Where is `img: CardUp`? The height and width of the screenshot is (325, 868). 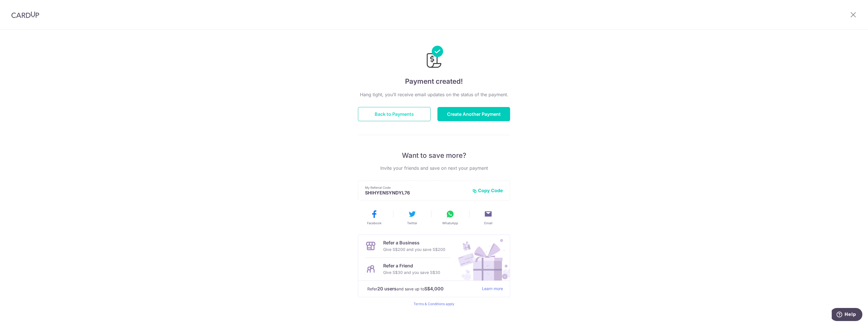 img: CardUp is located at coordinates (25, 15).